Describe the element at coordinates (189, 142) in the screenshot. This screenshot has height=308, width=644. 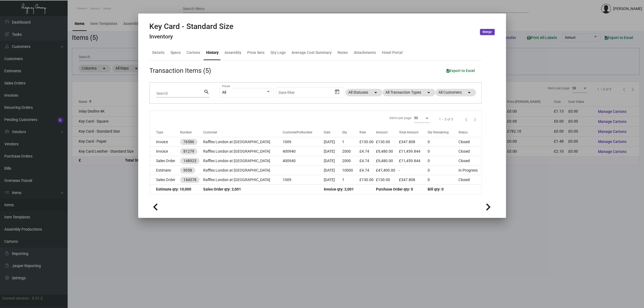
I see `mat-chip: 76586` at that location.